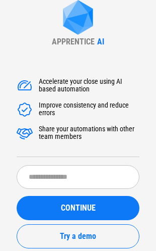 The width and height of the screenshot is (156, 251). What do you see at coordinates (101, 41) in the screenshot?
I see `div: AI` at bounding box center [101, 41].